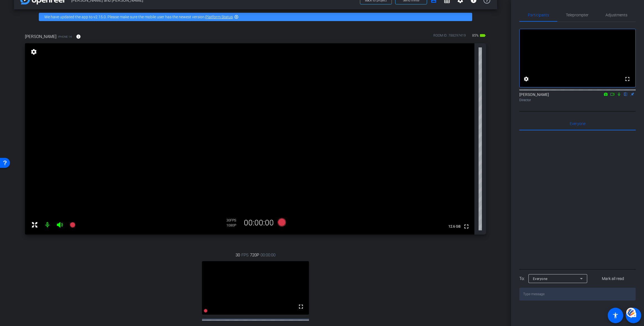 This screenshot has height=326, width=644. Describe the element at coordinates (238, 255) in the screenshot. I see `span: 30` at that location.